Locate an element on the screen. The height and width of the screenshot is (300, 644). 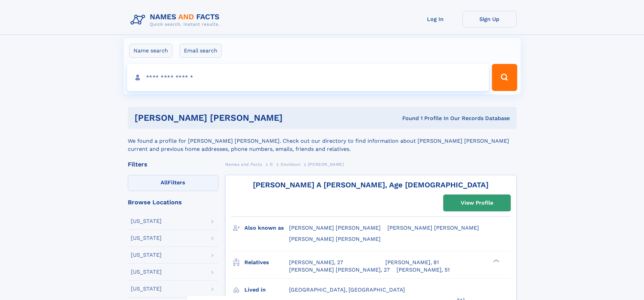
a: Davidson is located at coordinates (291, 164).